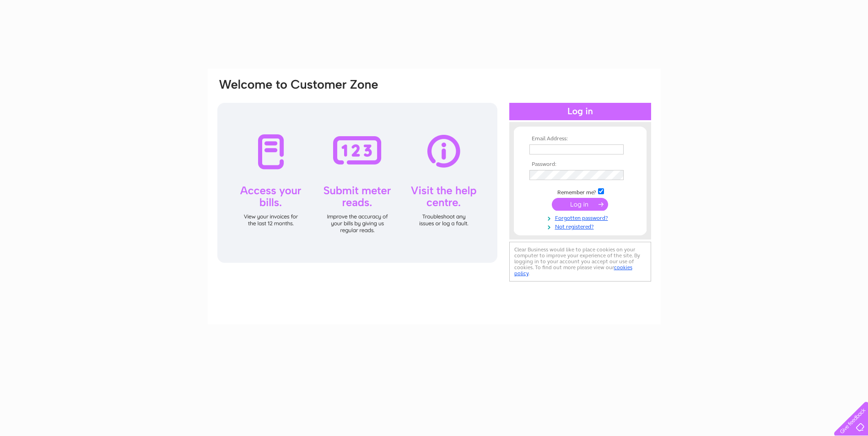 This screenshot has width=868, height=436. I want to click on td: Remember me?, so click(580, 191).